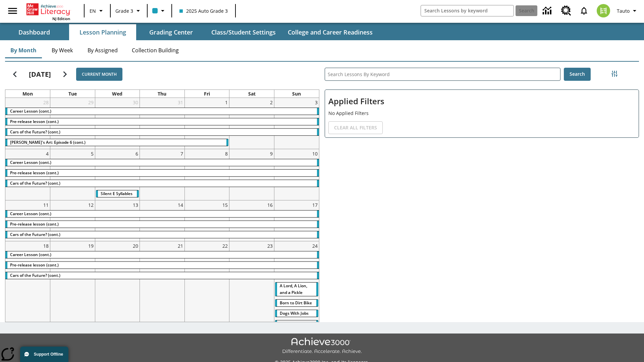  I want to click on td: August 9, 2025, so click(252, 175).